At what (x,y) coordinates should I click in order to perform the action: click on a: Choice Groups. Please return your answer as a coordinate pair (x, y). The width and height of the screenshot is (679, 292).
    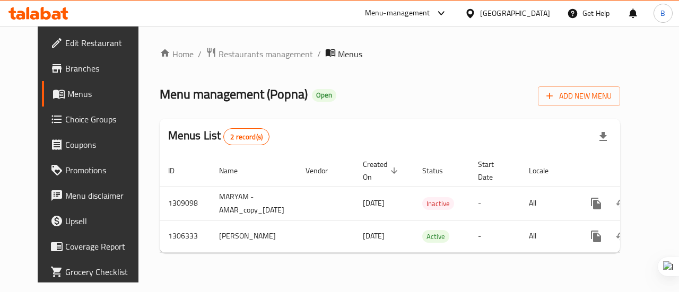
    Looking at the image, I should click on (96, 119).